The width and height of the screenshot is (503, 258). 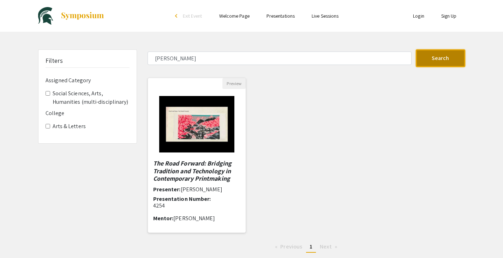 I want to click on div: Open Presentation <p><em style="background-color: transparent; color: rgb(0, 0, 0);">The Road For..., so click(x=197, y=155).